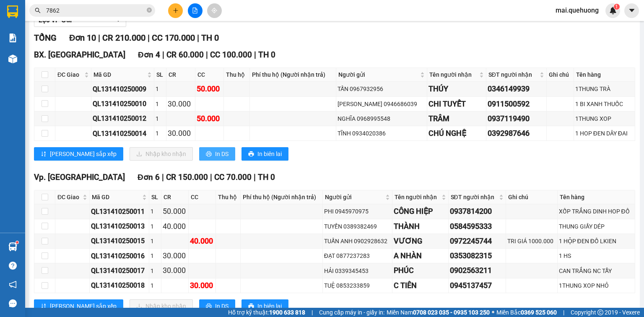  What do you see at coordinates (596, 211) in the screenshot?
I see `div: XỐP TRẮNG DINH HOP ĐỒ` at bounding box center [596, 211].